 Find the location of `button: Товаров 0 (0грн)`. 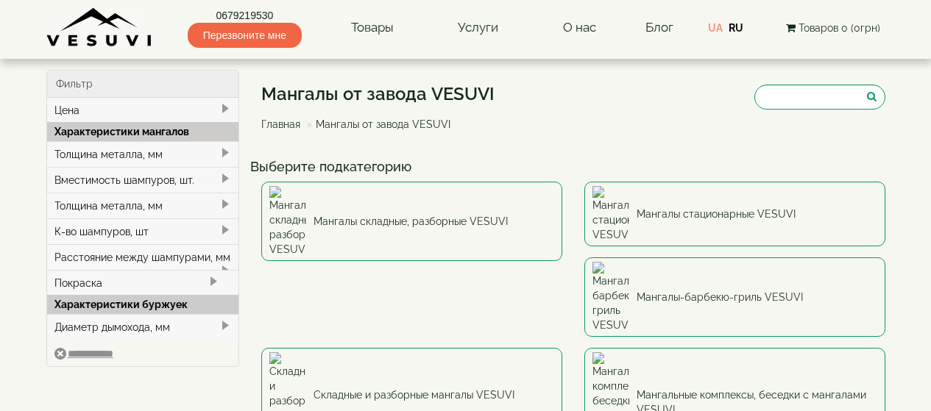

button: Товаров 0 (0грн) is located at coordinates (833, 28).